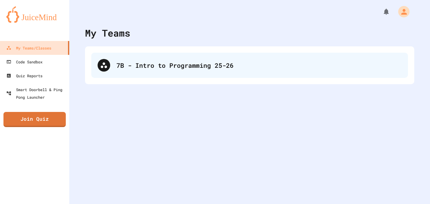  Describe the element at coordinates (24, 62) in the screenshot. I see `div: Code Sandbox` at that location.